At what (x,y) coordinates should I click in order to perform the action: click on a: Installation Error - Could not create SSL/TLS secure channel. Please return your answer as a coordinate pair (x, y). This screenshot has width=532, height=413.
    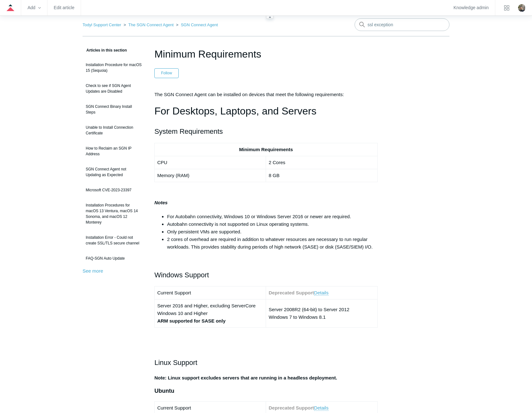
    Looking at the image, I should click on (114, 240).